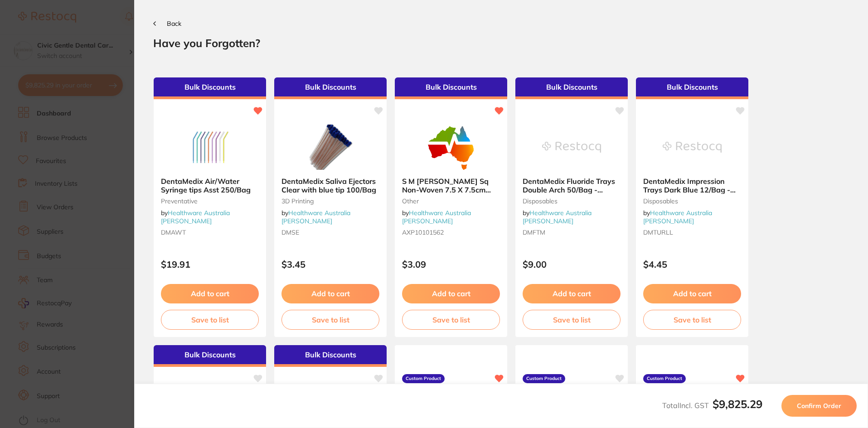 The height and width of the screenshot is (428, 868). I want to click on p: $19.91, so click(210, 264).